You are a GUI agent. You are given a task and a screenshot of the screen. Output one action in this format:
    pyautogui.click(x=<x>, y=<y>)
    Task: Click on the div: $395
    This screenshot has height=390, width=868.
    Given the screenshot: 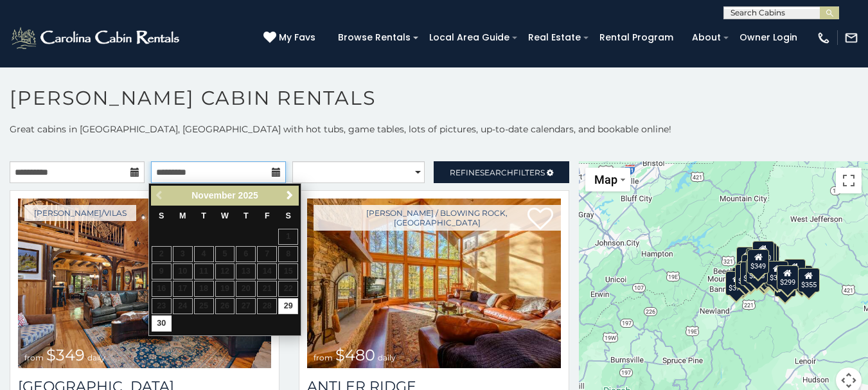 What is the action you would take?
    pyautogui.click(x=751, y=273)
    